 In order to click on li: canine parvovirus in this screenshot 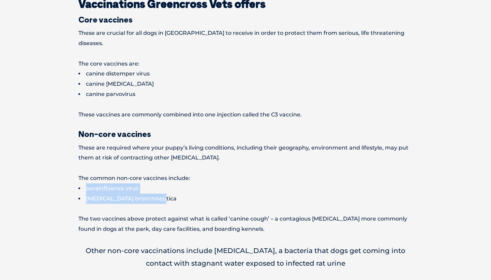, I will do `click(245, 94)`.